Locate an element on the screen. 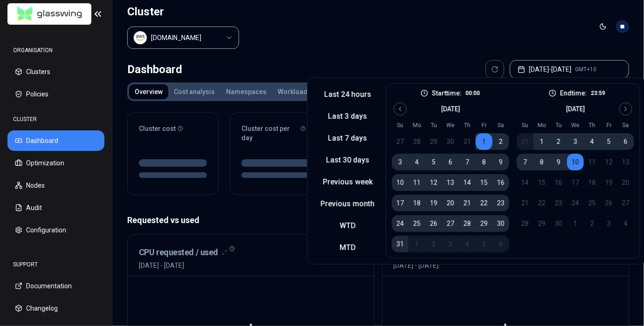  button: 25 is located at coordinates (417, 224).